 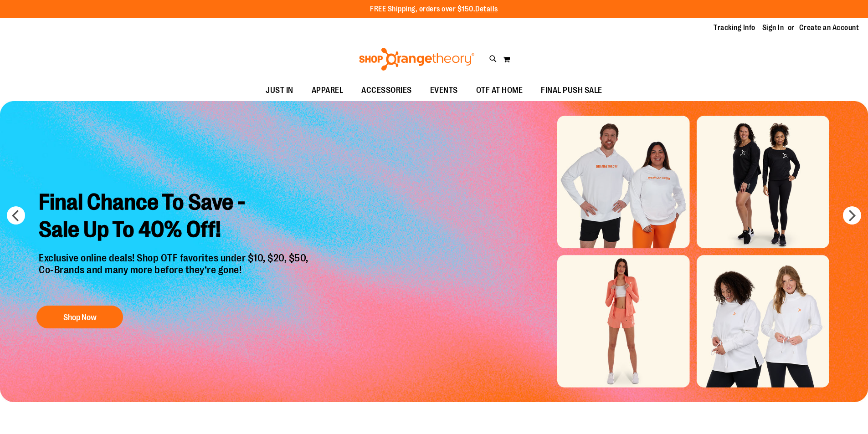 What do you see at coordinates (175, 217) in the screenshot?
I see `h2: Final Chance To Save - Sale Up To 40% Off!` at bounding box center [175, 217].